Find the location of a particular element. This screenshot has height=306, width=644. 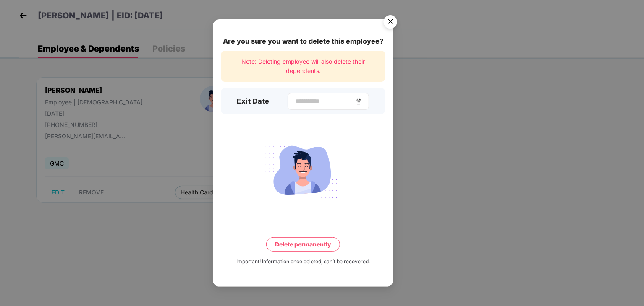

button: Close is located at coordinates (390, 23).